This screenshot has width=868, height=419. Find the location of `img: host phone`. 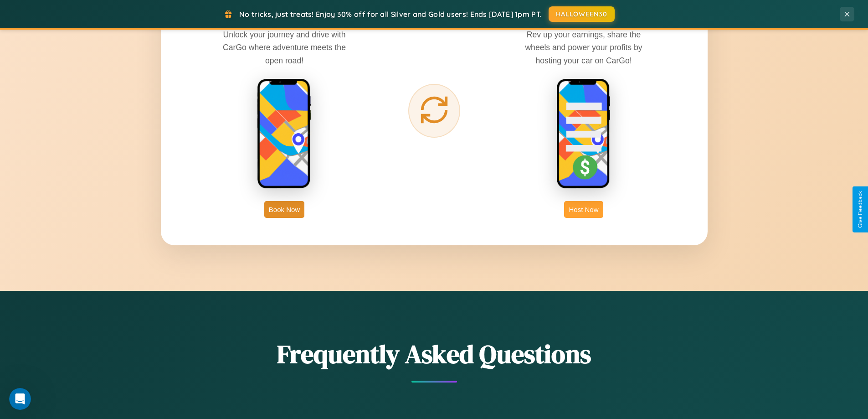

img: host phone is located at coordinates (584, 134).